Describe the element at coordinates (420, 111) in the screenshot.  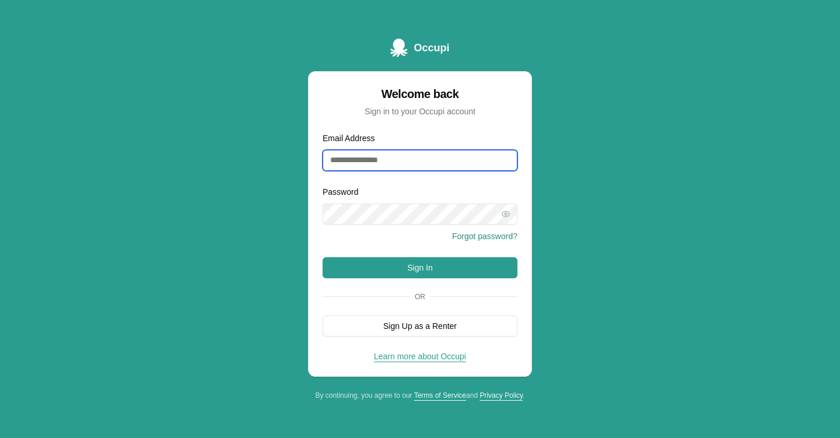
I see `div: Sign in to your Occupi account` at that location.